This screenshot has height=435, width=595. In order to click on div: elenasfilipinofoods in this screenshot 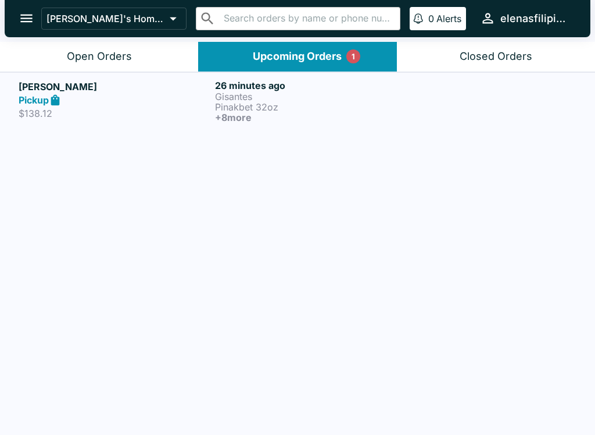, I will do `click(536, 19)`.